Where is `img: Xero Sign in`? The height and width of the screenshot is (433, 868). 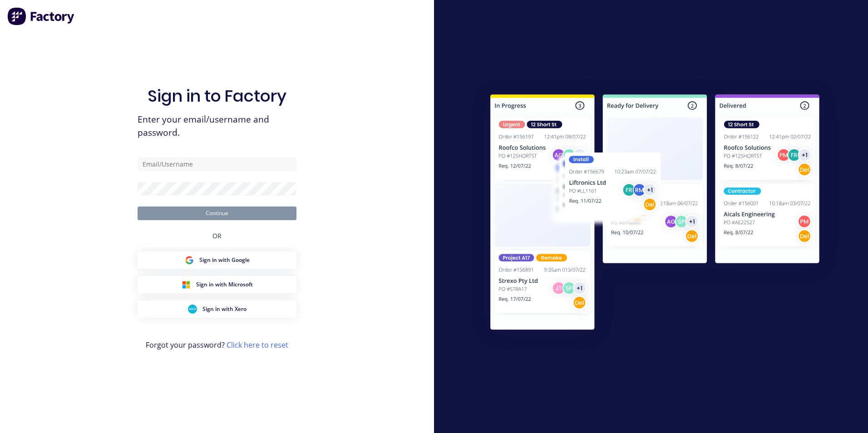 img: Xero Sign in is located at coordinates (193, 309).